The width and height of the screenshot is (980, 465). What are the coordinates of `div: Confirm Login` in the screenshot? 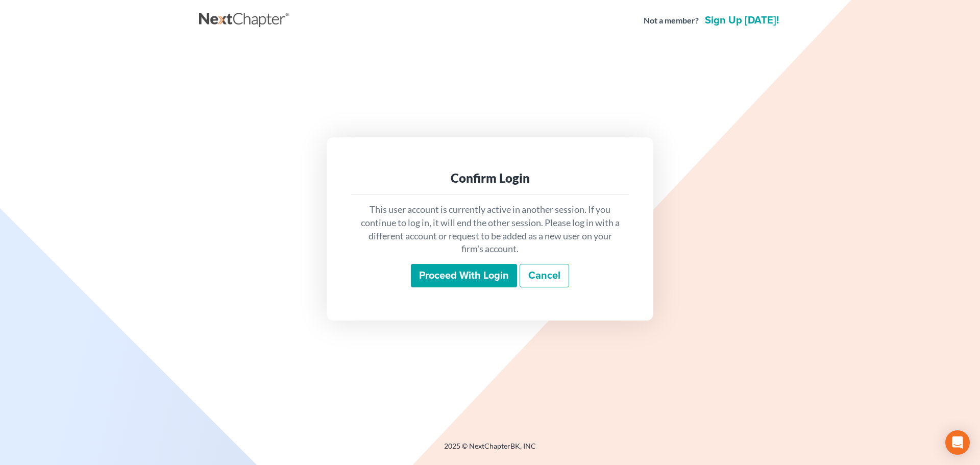 It's located at (490, 178).